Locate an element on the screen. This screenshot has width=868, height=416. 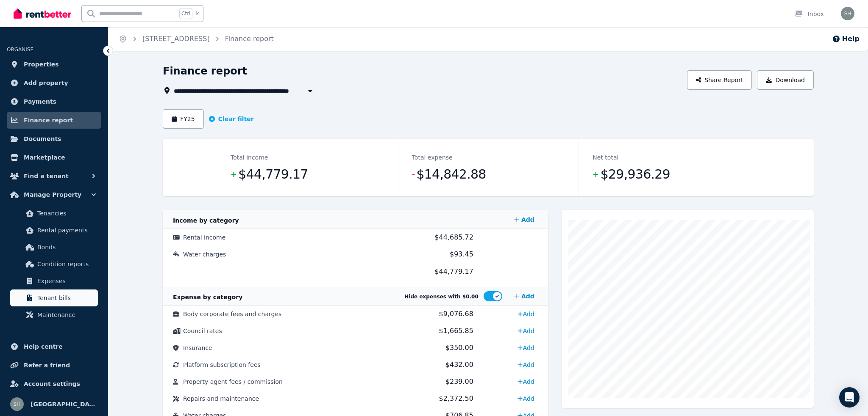
a: Properties is located at coordinates (54, 64).